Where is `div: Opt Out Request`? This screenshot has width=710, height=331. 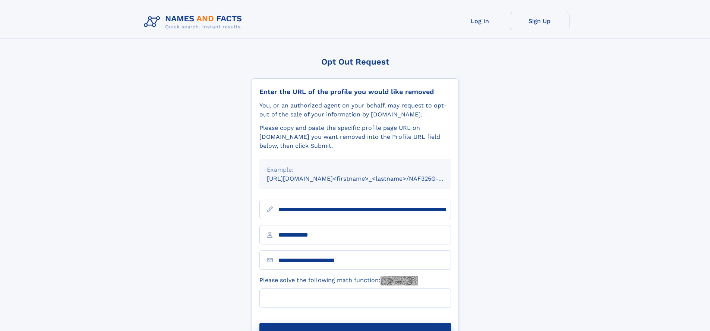 div: Opt Out Request is located at coordinates (355, 62).